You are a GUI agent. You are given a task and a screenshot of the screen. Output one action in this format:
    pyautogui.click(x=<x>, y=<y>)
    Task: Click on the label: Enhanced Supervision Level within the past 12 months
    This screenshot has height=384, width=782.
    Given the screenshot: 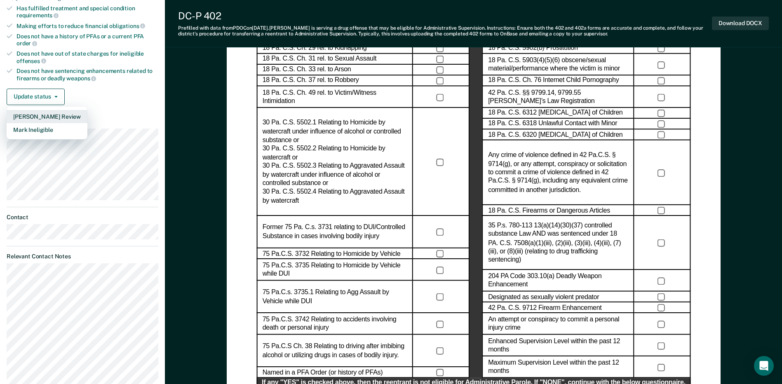 What is the action you would take?
    pyautogui.click(x=558, y=346)
    